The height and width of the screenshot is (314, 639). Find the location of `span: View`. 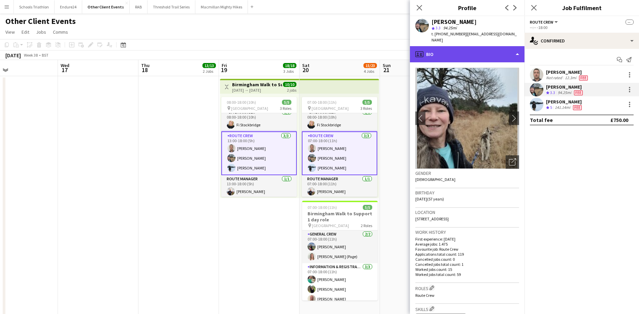

span: View is located at coordinates (10, 32).